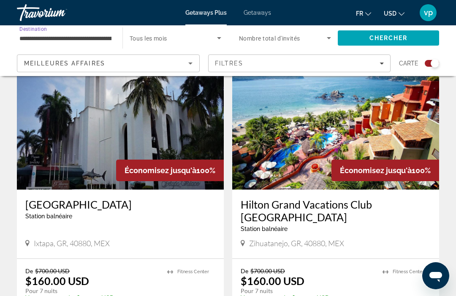  What do you see at coordinates (359, 14) in the screenshot?
I see `span: fr` at bounding box center [359, 14].